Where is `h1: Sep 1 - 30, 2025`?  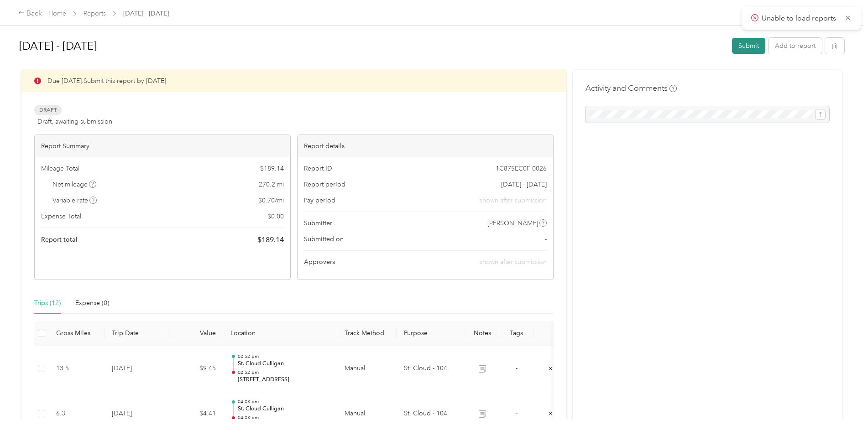 h1: Sep 1 - 30, 2025 is located at coordinates (373, 46).